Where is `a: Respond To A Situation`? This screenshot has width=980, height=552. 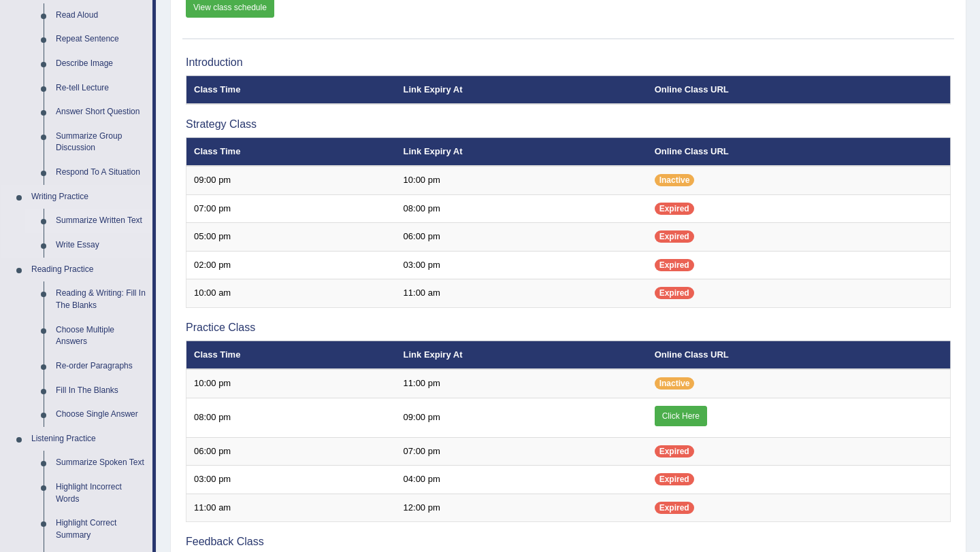
a: Respond To A Situation is located at coordinates (101, 173).